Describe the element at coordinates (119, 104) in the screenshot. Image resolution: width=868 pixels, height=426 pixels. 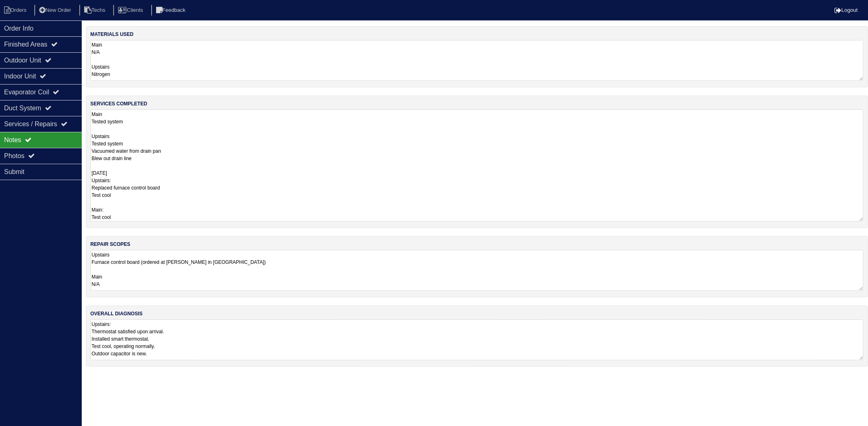
I see `label: services completed` at that location.